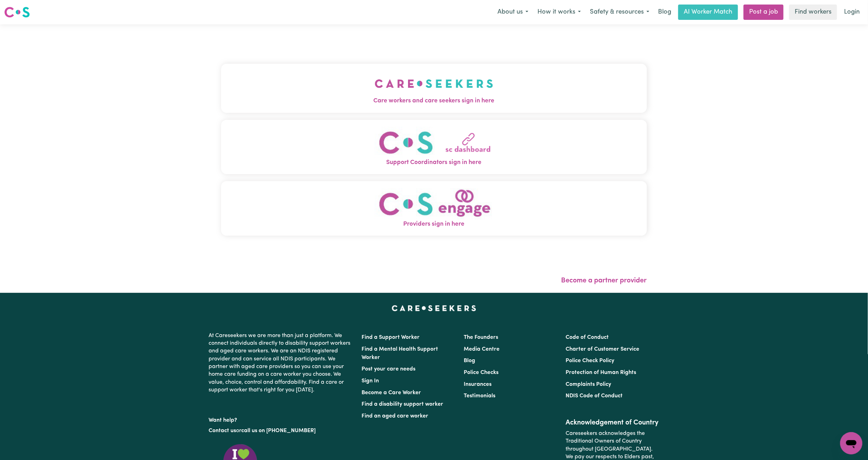  Describe the element at coordinates (282, 430) in the screenshot. I see `p: or` at that location.